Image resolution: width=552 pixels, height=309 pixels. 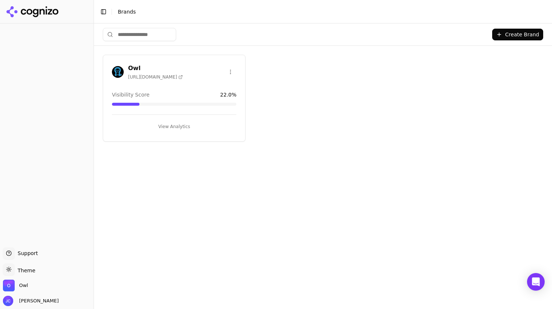 I want to click on span: Theme, so click(x=25, y=270).